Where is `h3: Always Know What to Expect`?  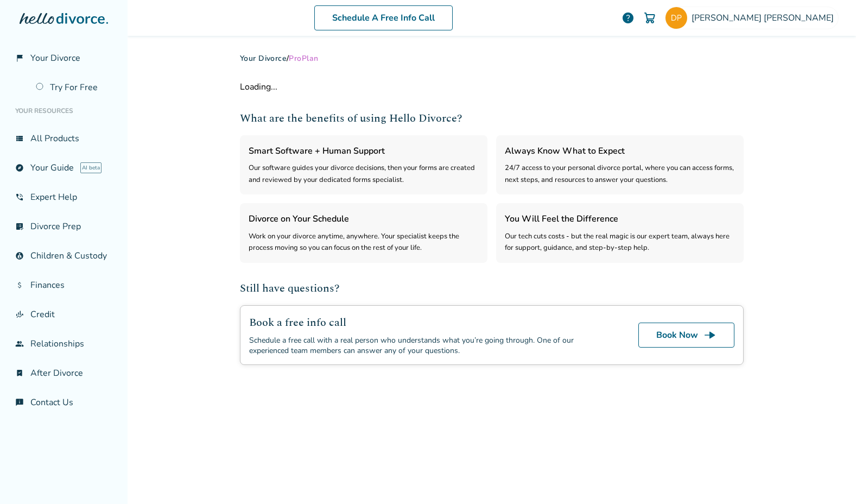
h3: Always Know What to Expect is located at coordinates (620, 150).